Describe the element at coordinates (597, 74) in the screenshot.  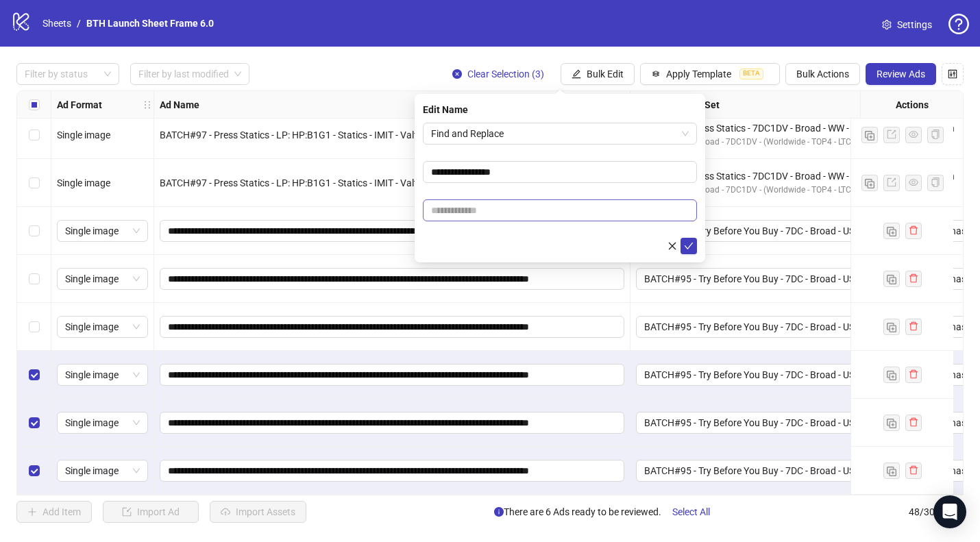
I see `button: Bulk Edit` at that location.